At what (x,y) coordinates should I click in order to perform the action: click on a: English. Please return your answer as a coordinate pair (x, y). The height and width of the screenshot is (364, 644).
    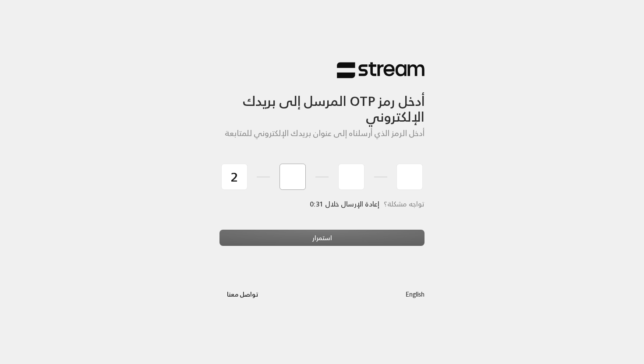
    Looking at the image, I should click on (415, 293).